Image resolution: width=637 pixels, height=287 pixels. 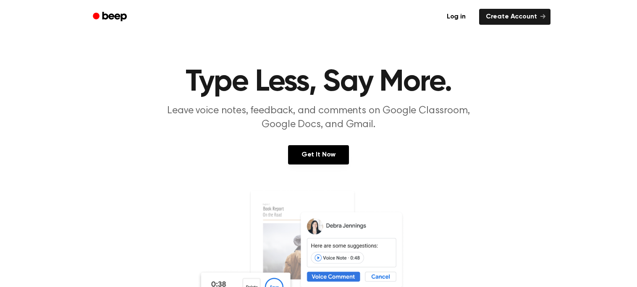 What do you see at coordinates (318, 155) in the screenshot?
I see `a: Get It Now` at bounding box center [318, 155].